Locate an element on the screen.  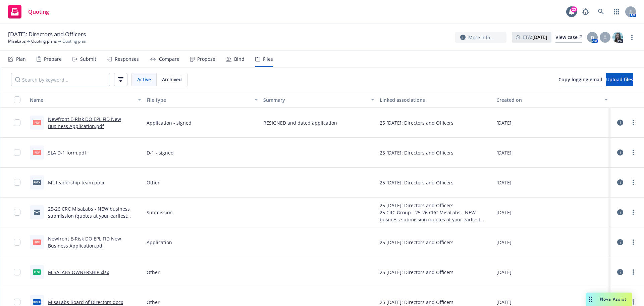
button: Name is located at coordinates (85, 100).